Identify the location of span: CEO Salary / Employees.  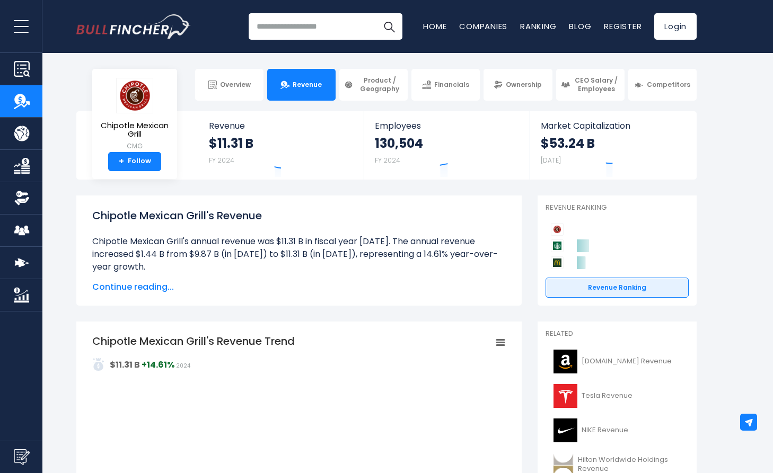
(596, 84).